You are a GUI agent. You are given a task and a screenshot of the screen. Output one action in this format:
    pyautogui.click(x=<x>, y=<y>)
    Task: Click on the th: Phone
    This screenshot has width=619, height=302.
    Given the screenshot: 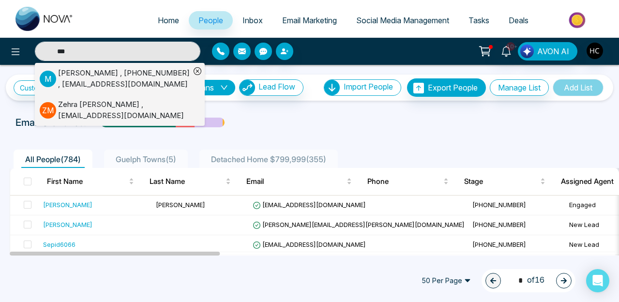 What is the action you would take?
    pyautogui.click(x=408, y=182)
    